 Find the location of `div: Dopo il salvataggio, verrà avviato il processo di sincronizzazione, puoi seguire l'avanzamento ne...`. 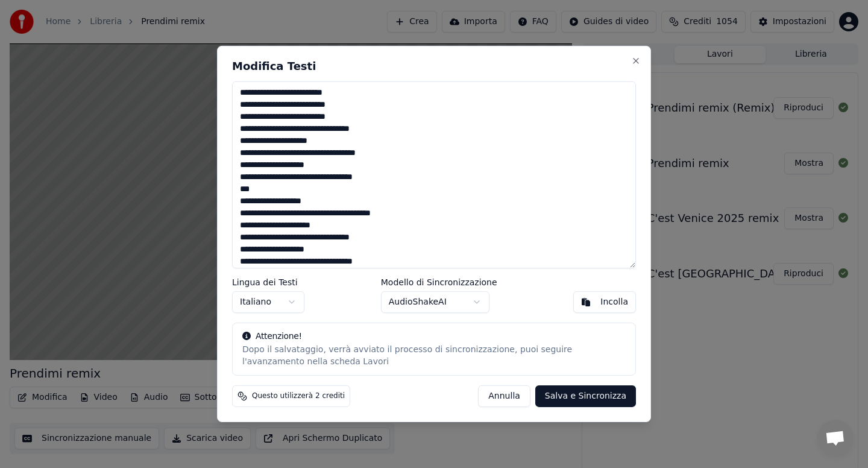

div: Dopo il salvataggio, verrà avviato il processo di sincronizzazione, puoi seguire l'avanzamento ne... is located at coordinates (434, 356).